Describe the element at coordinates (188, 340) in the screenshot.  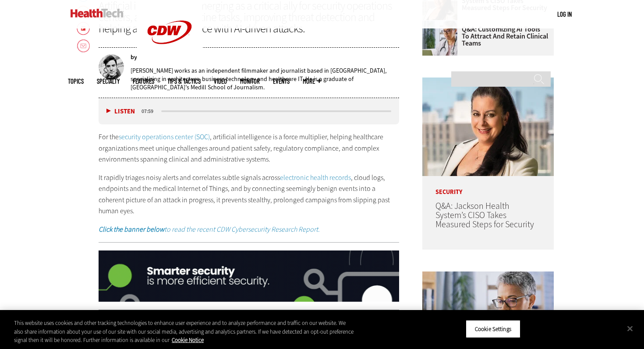
I see `a: More information about your privacy` at that location.